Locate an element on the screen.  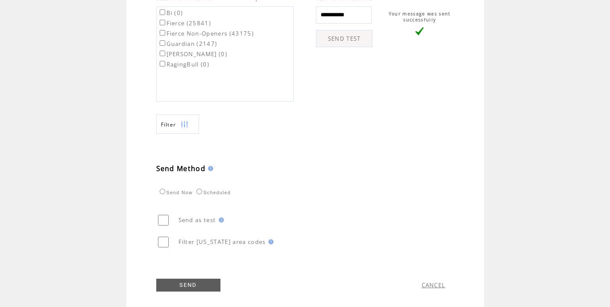
img: vLarge.png is located at coordinates (420, 31).